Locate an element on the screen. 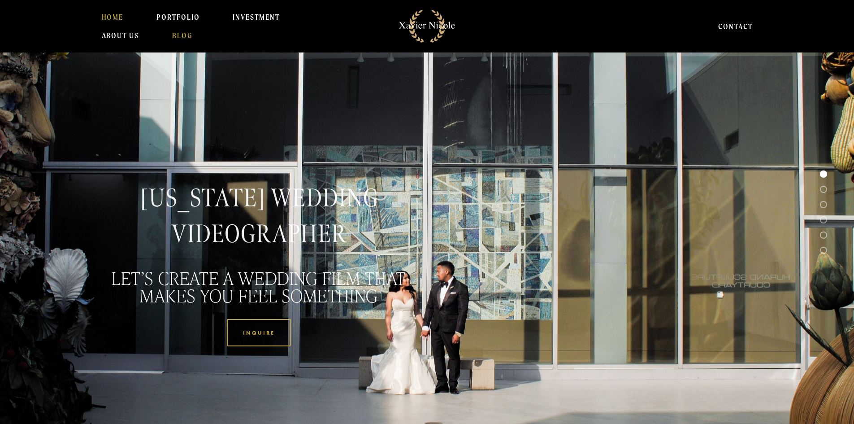 The width and height of the screenshot is (854, 424). a: CONTACT is located at coordinates (736, 26).